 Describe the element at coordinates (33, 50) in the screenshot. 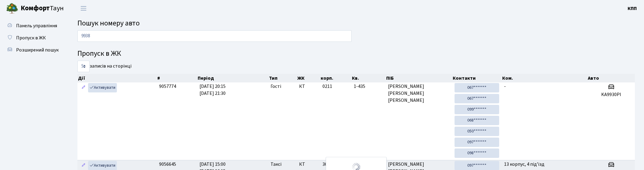

I see `a: Розширений пошук` at that location.